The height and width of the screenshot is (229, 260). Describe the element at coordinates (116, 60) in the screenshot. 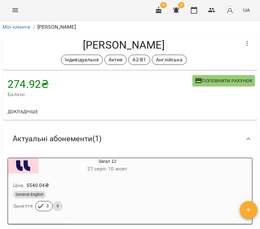

I see `p: Актив` at that location.